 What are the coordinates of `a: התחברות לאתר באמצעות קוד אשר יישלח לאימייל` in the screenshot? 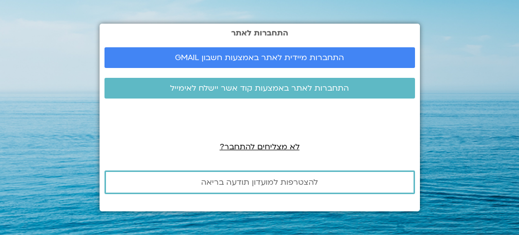 It's located at (260, 88).